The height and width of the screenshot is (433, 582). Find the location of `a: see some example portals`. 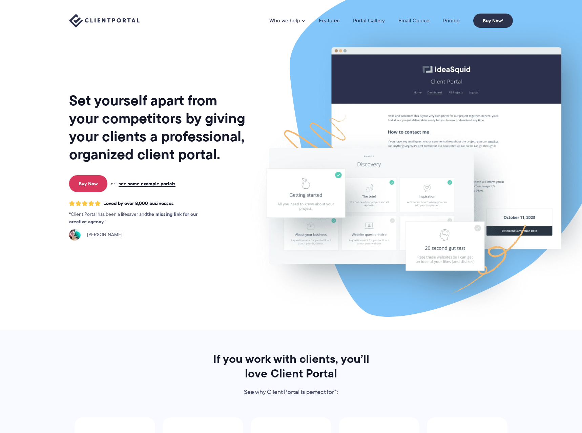

a: see some example portals is located at coordinates (147, 184).